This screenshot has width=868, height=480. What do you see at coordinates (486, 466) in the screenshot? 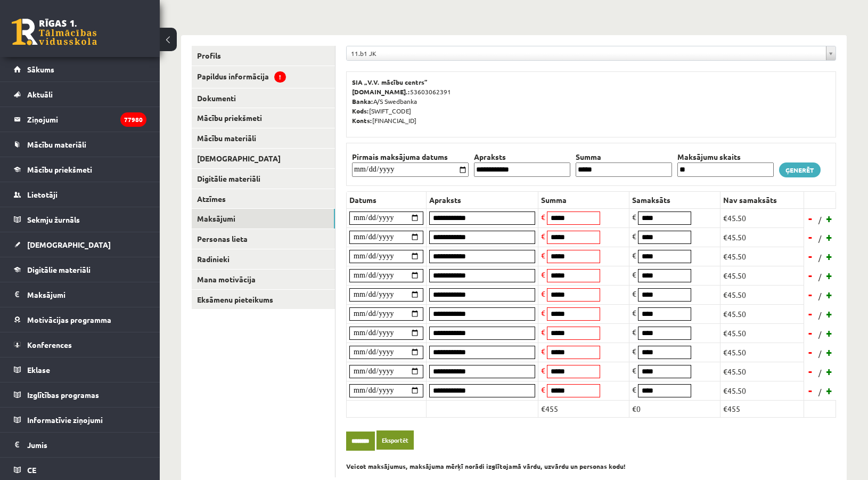
I see `b: Veicot maksājumus, maksājuma mērķī norādi izglītojamā vārdu, uzvārdu un personas kodu!` at bounding box center [486, 466].